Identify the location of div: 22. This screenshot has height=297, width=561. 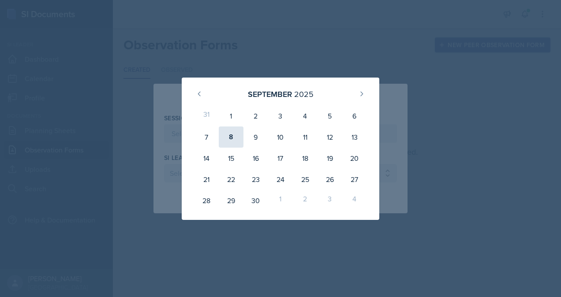
(231, 180).